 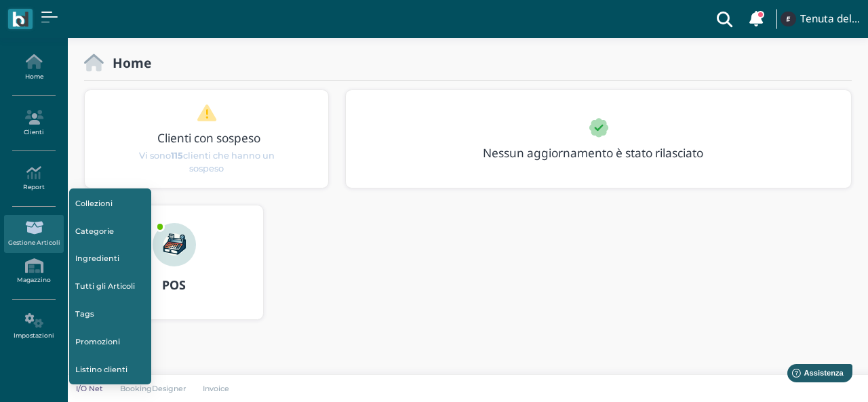 What do you see at coordinates (33, 67) in the screenshot?
I see `a: Home` at bounding box center [33, 67].